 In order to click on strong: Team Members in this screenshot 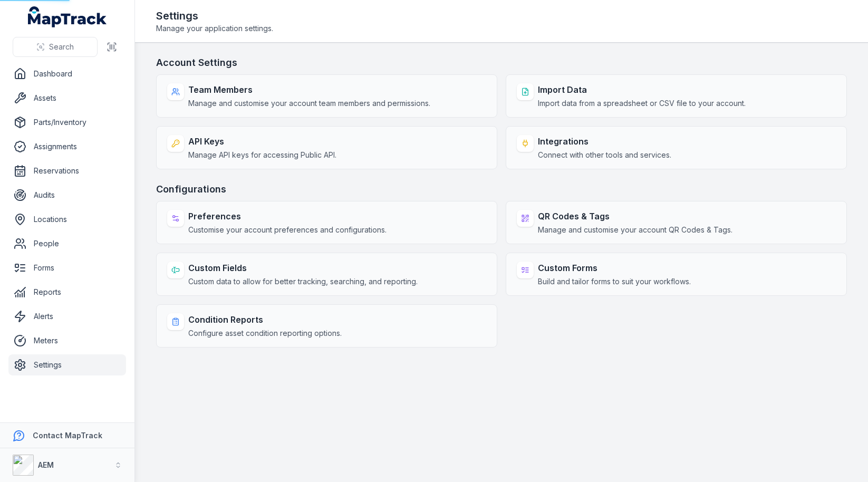, I will do `click(309, 89)`.